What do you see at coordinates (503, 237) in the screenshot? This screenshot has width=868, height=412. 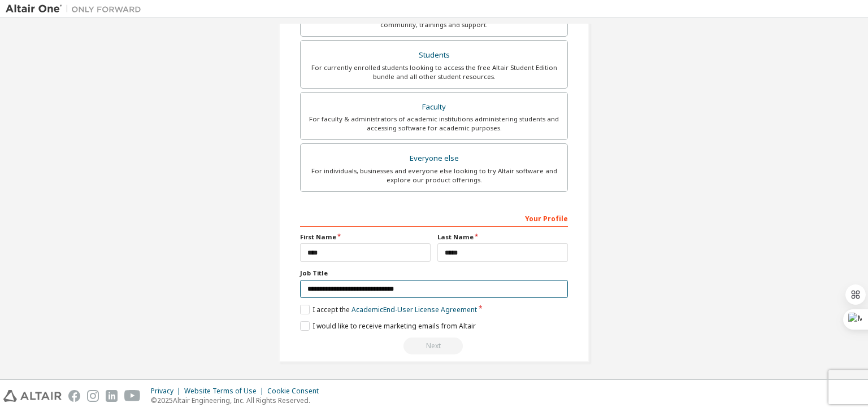 I see `label: Last Name` at bounding box center [503, 237].